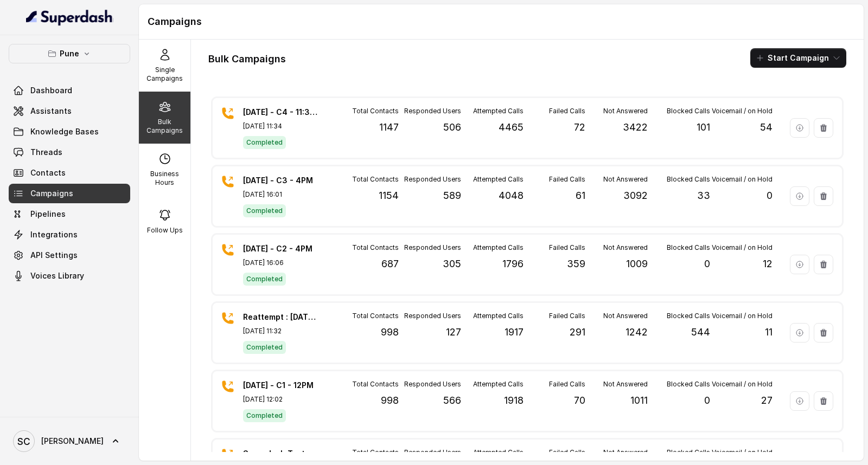 This screenshot has height=465, width=868. I want to click on p: 4048, so click(511, 196).